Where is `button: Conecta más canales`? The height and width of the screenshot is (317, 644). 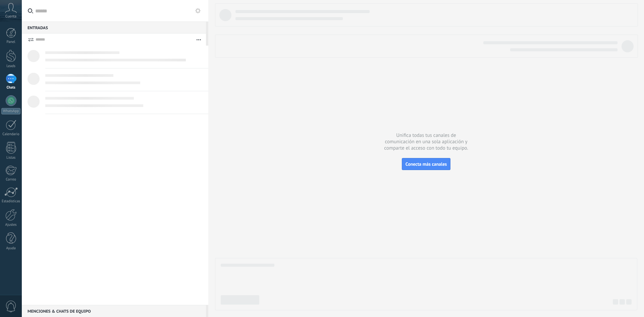
button: Conecta más canales is located at coordinates (426, 164).